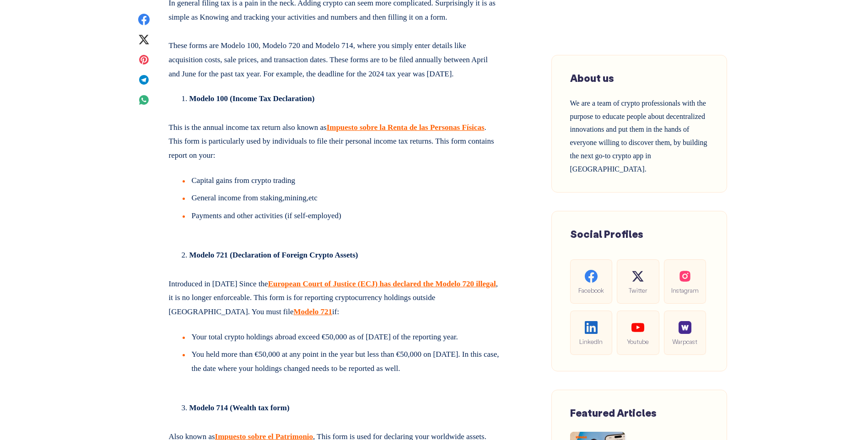 The height and width of the screenshot is (440, 868). I want to click on li: General income from staking,mining,etc, so click(342, 200).